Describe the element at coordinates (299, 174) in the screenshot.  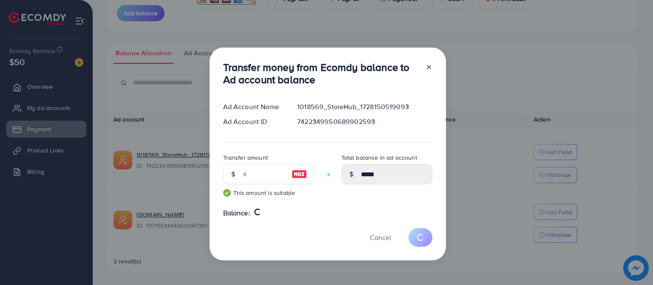
I see `img: image` at that location.